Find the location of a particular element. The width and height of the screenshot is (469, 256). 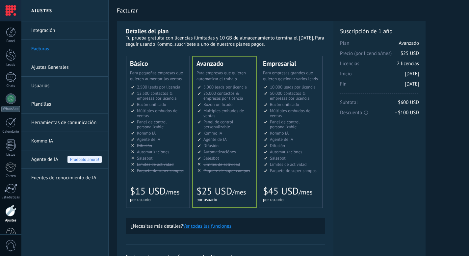

span: Licencias is located at coordinates (379, 65).